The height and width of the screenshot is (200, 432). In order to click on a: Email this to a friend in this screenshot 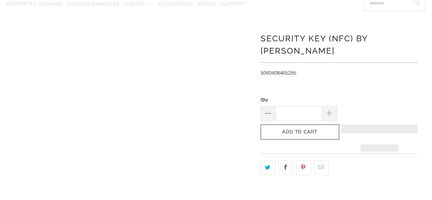, I will do `click(321, 167)`.